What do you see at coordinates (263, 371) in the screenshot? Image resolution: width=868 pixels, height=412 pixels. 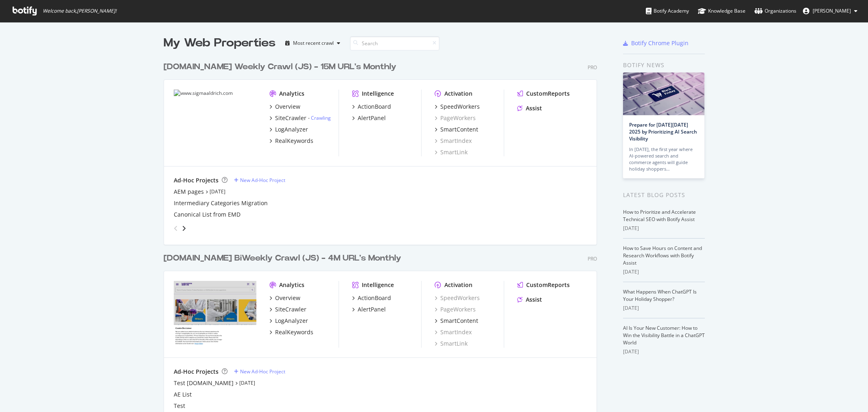 I see `div: New Ad-Hoc Project` at bounding box center [263, 371].